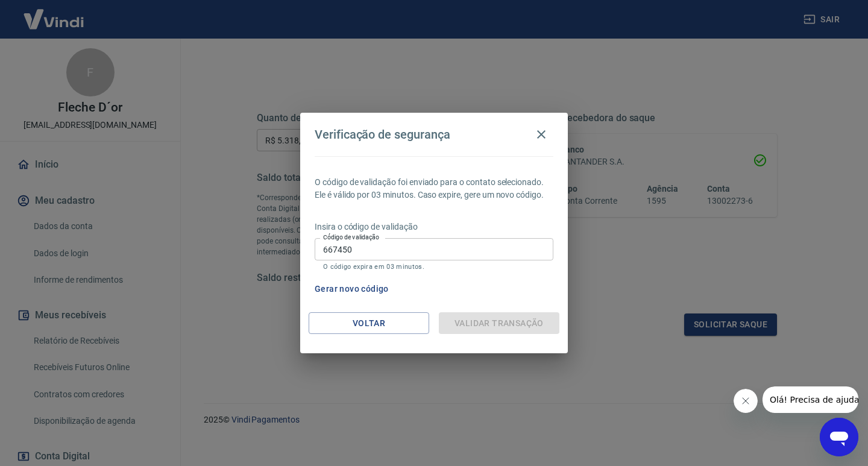  What do you see at coordinates (382, 135) in the screenshot?
I see `h4: Verificação de segurança` at bounding box center [382, 135].